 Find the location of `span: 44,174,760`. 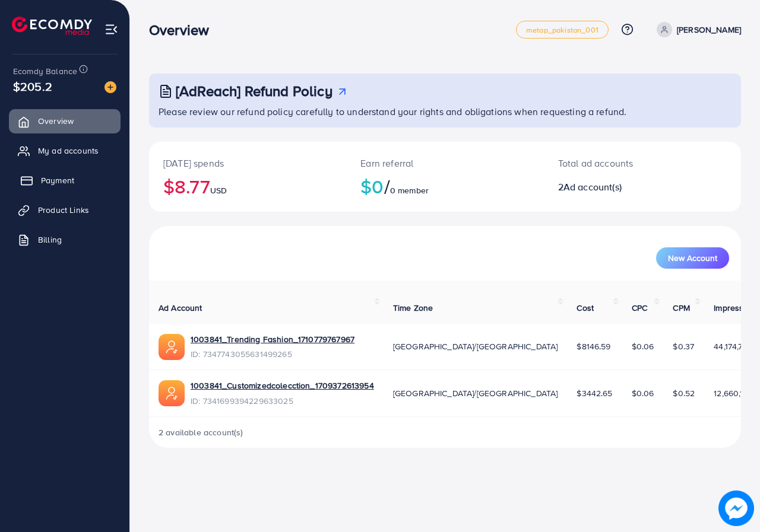

span: 44,174,760 is located at coordinates (733, 346).